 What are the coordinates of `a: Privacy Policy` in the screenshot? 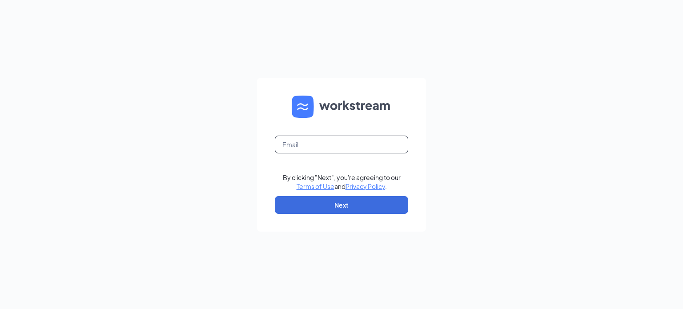 It's located at (365, 186).